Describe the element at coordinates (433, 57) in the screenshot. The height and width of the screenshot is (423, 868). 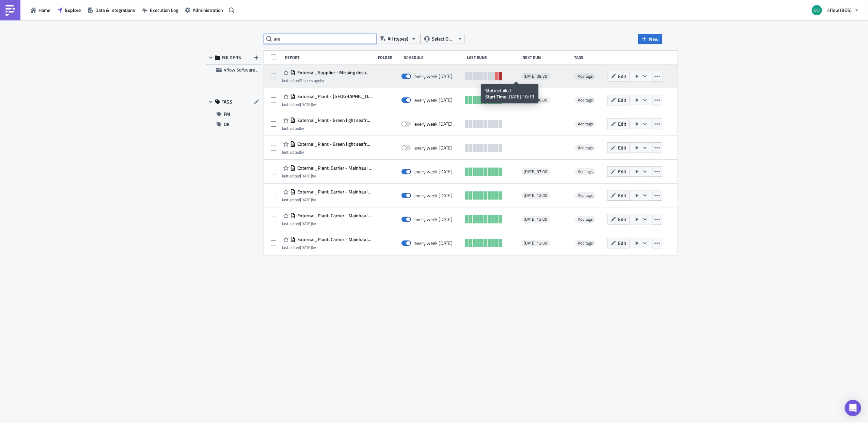
I see `div: Schedule` at that location.